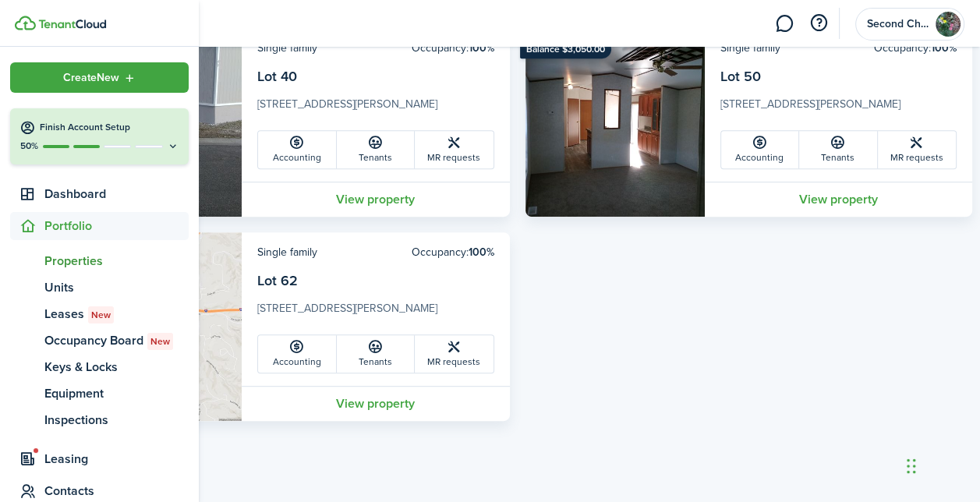 This screenshot has width=980, height=502. What do you see at coordinates (741, 76) in the screenshot?
I see `a: Lot 50` at bounding box center [741, 76].